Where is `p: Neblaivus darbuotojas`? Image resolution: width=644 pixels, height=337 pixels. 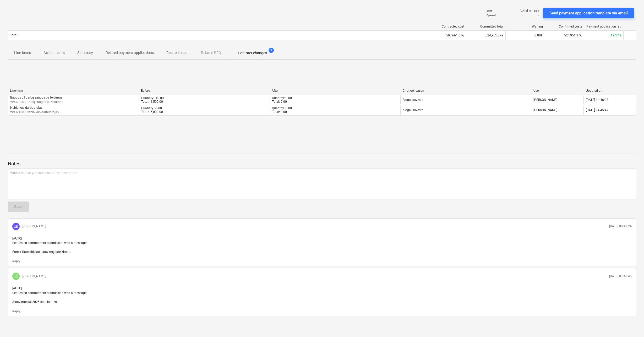
p: Neblaivus darbuotojas is located at coordinates (34, 108).